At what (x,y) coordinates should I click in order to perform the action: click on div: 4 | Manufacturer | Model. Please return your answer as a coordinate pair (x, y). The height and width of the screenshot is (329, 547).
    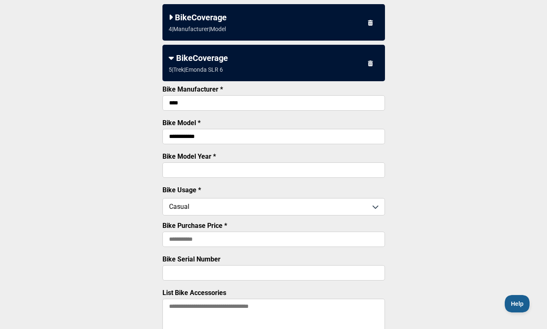
    Looking at the image, I should click on (197, 29).